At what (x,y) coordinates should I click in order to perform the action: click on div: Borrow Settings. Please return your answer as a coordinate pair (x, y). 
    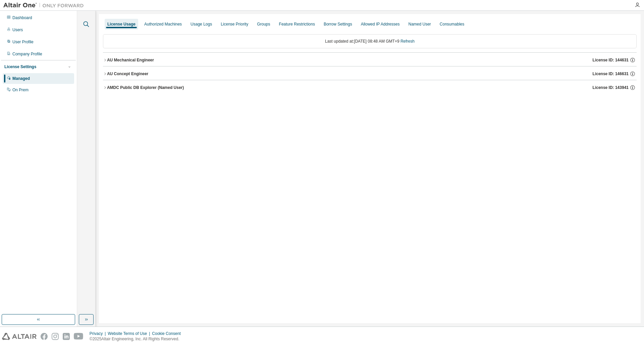
    Looking at the image, I should click on (338, 25).